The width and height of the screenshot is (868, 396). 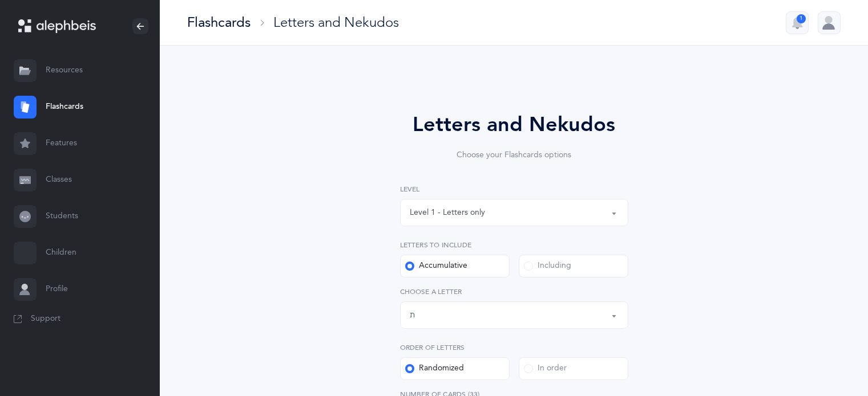 I want to click on button: ת, so click(x=514, y=315).